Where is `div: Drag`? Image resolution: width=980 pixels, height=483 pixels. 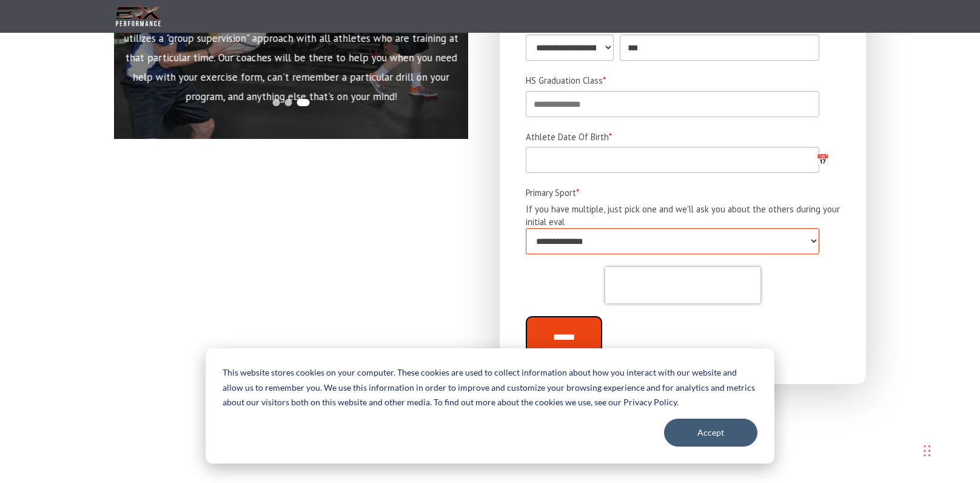 div: Drag is located at coordinates (927, 451).